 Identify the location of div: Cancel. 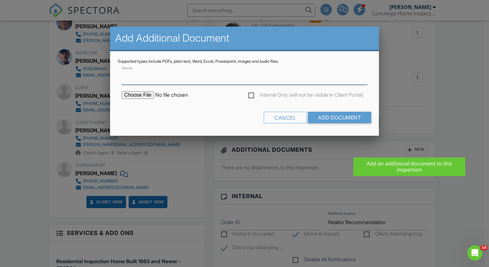
(285, 117).